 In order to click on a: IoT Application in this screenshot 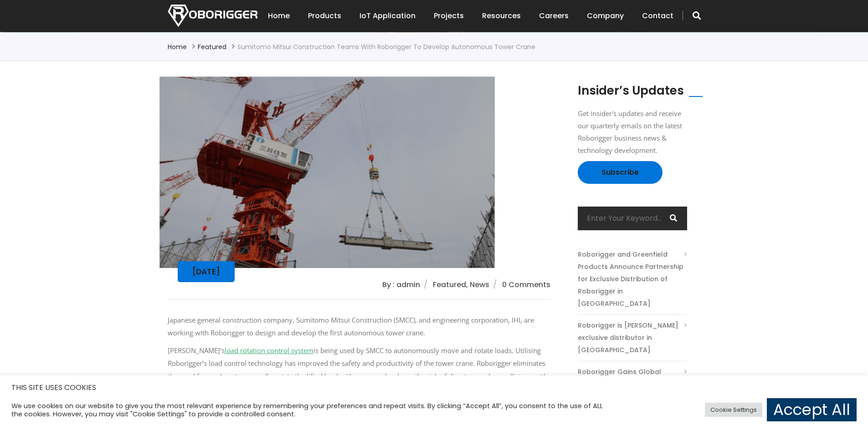, I will do `click(388, 16)`.